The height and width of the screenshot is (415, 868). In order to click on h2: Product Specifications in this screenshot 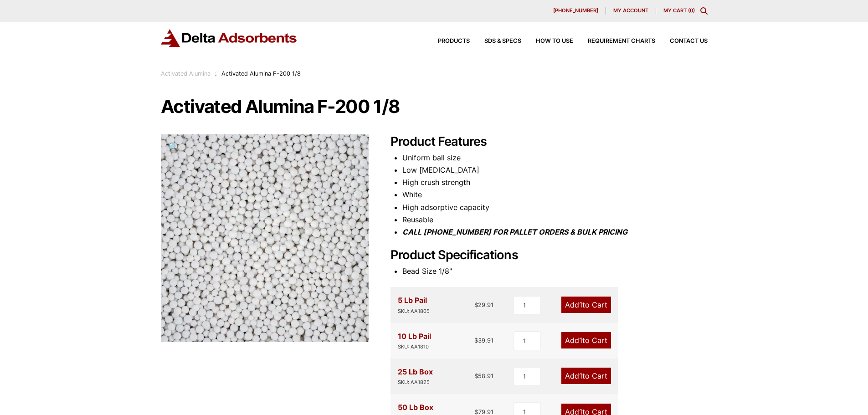, I will do `click(549, 255)`.